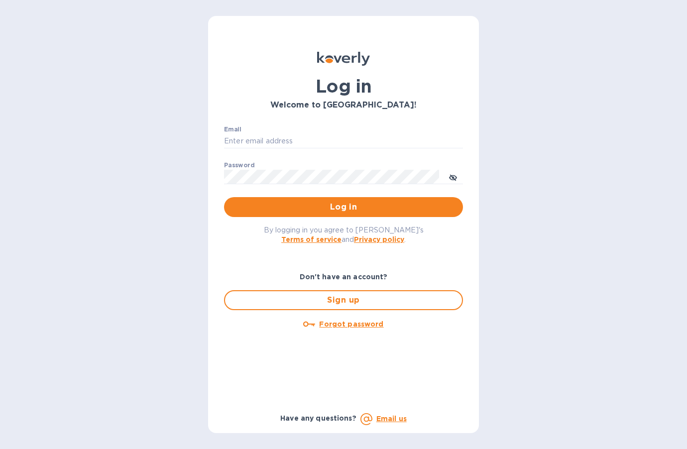  I want to click on span: Log in, so click(344, 207).